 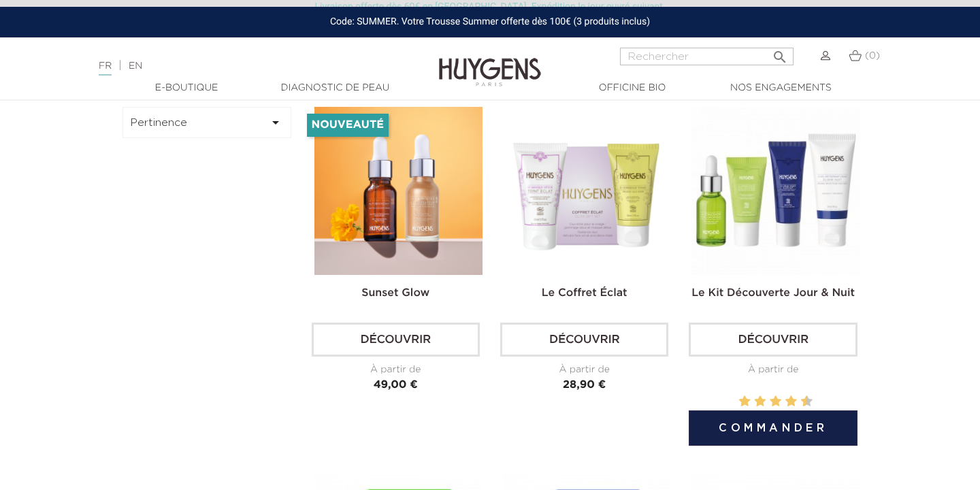 I want to click on label: 5, so click(x=768, y=402).